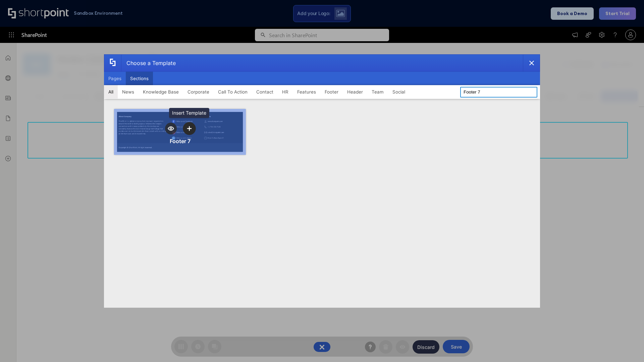  Describe the element at coordinates (180, 141) in the screenshot. I see `div: Footer 7` at that location.